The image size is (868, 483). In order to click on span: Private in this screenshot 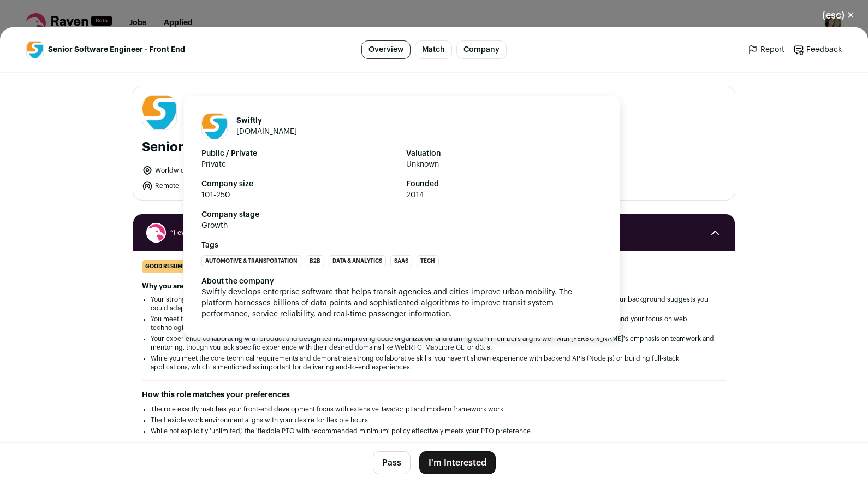, I will do `click(299, 165)`.